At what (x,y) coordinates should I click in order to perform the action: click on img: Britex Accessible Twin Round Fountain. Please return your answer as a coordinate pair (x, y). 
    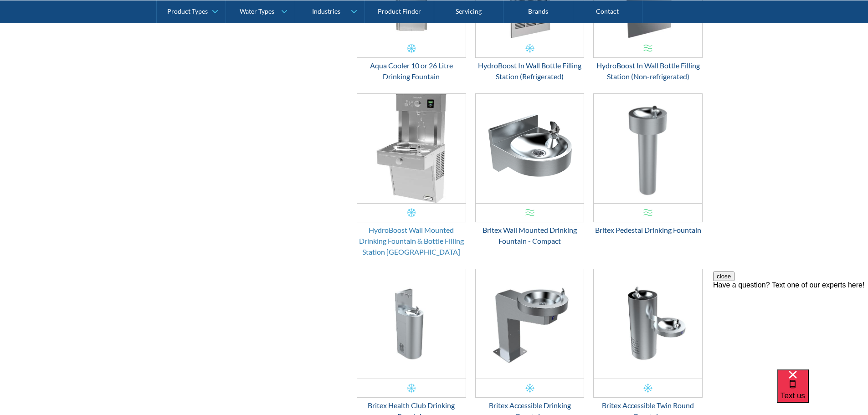
    Looking at the image, I should click on (648, 324).